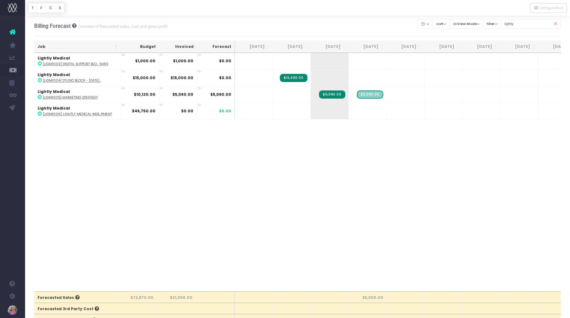  I want to click on th: $5,060.00, so click(367, 297).